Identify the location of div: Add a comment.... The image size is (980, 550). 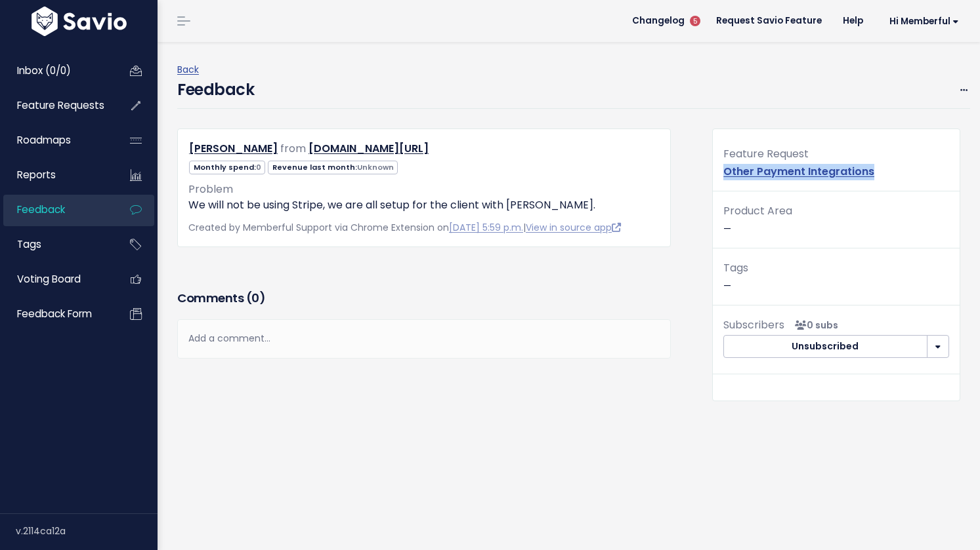
(424, 338).